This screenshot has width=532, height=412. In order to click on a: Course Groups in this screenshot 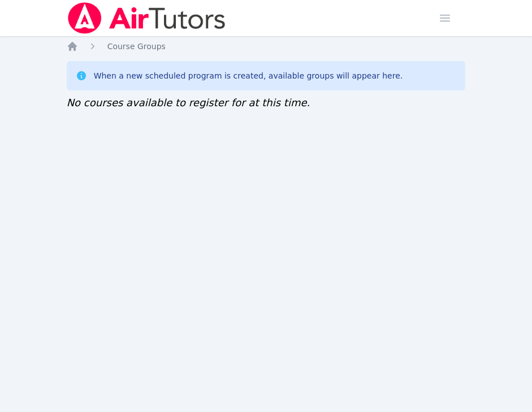, I will do `click(137, 46)`.